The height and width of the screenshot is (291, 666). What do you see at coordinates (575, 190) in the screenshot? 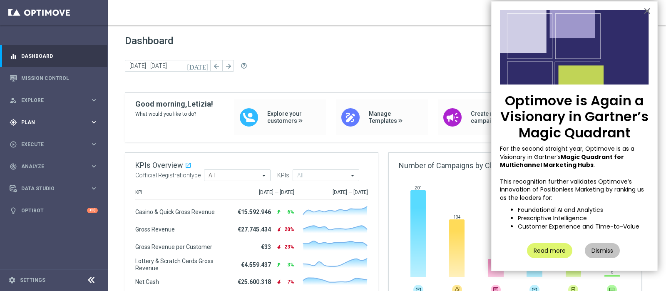
I see `p: This recognition further validates Optimove’s innovation of Positionless Marketing by ranking us ...` at bounding box center [575, 190].